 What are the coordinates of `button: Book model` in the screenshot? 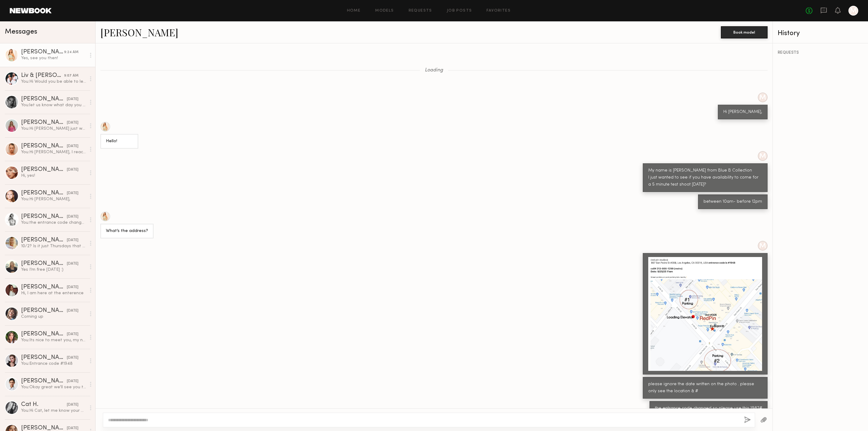 It's located at (744, 33).